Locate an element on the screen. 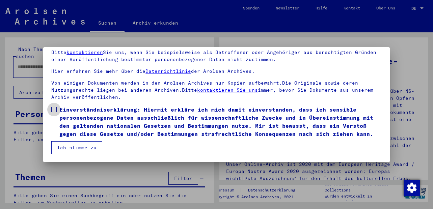  p: Bitte Sie uns, wenn Sie beispielsweise als Betroffener oder Angehöriger aus berechtigten Gründen ... is located at coordinates (216, 56).